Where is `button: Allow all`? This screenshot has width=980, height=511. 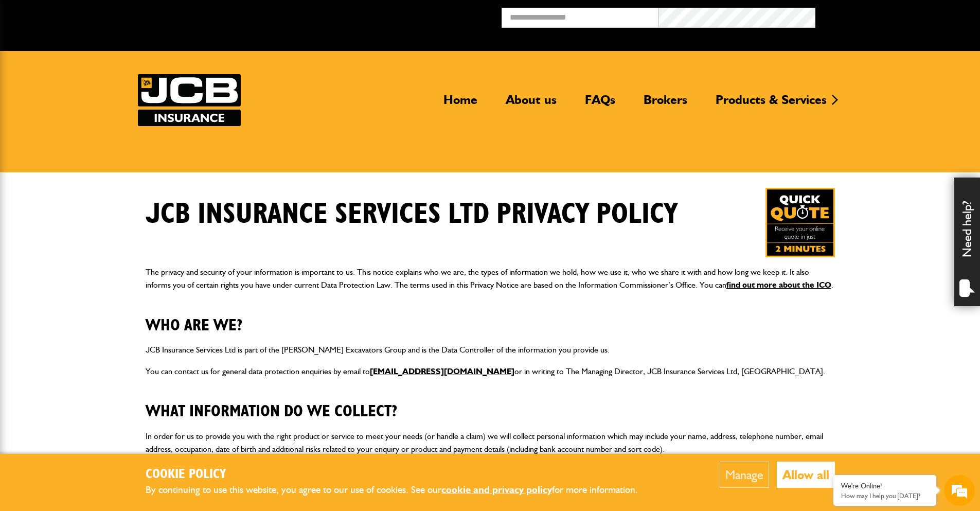 button: Allow all is located at coordinates (805, 475).